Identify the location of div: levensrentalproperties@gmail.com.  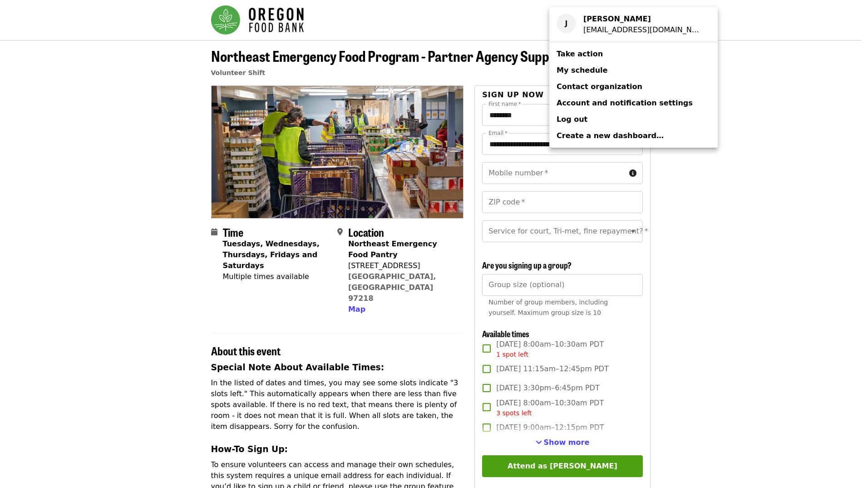
(644, 30).